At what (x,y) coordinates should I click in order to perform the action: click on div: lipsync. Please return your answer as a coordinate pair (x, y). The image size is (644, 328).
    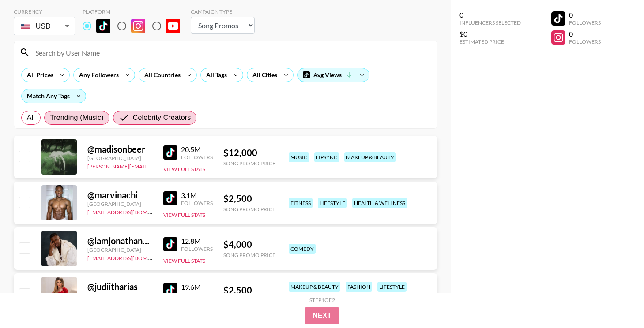
    Looking at the image, I should click on (327, 157).